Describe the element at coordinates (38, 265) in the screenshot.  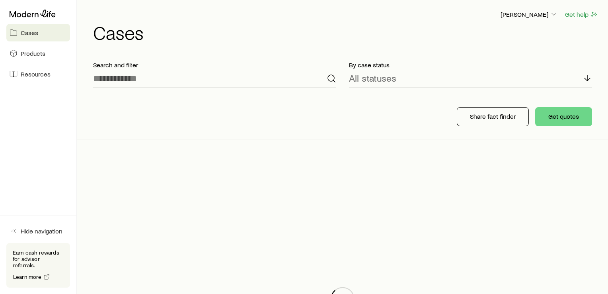
I see `div: Earn cash rewards for advisor referrals.Learn more` at that location.